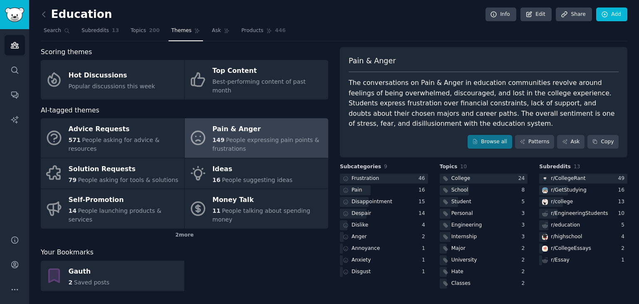 This screenshot has width=639, height=304. I want to click on a: Dislike4, so click(384, 225).